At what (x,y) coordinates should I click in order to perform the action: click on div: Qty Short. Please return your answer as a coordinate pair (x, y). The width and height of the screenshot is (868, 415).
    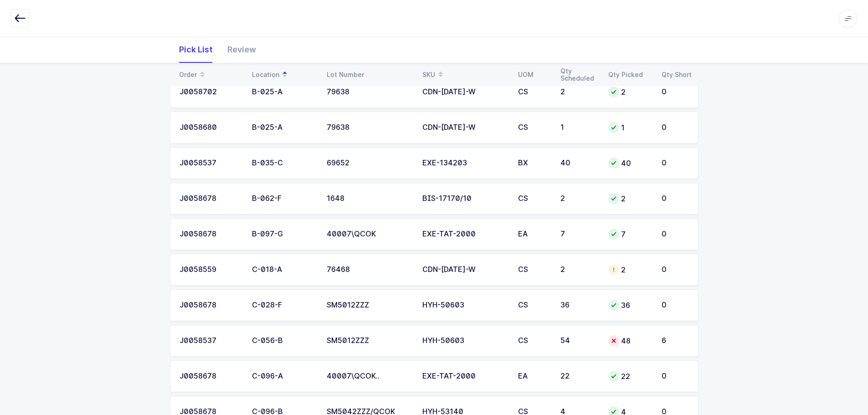
    Looking at the image, I should click on (677, 74).